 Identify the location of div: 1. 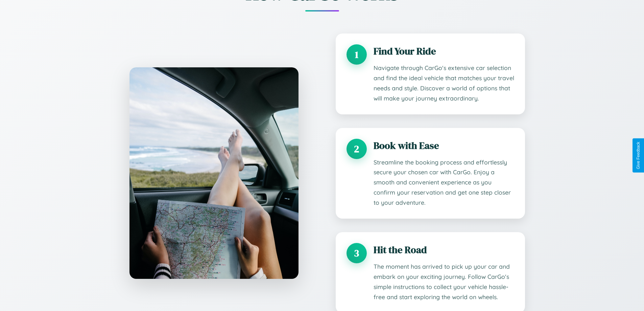
(356, 55).